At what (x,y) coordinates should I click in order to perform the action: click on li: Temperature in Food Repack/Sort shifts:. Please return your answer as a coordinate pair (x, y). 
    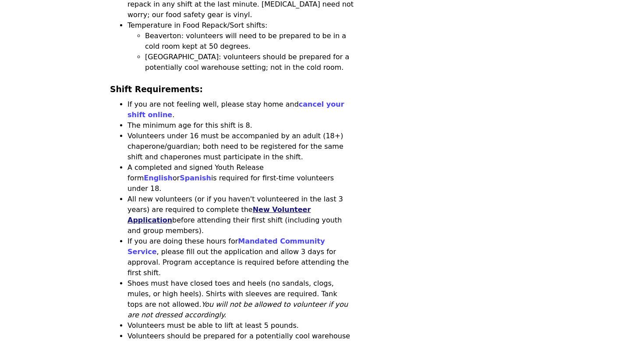
    Looking at the image, I should click on (240, 47).